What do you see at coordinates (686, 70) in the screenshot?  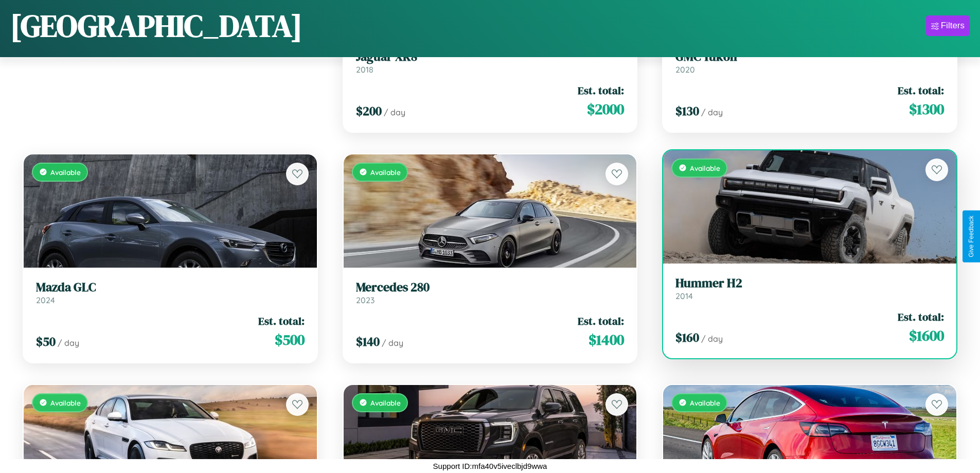 I see `span: 2020` at bounding box center [686, 70].